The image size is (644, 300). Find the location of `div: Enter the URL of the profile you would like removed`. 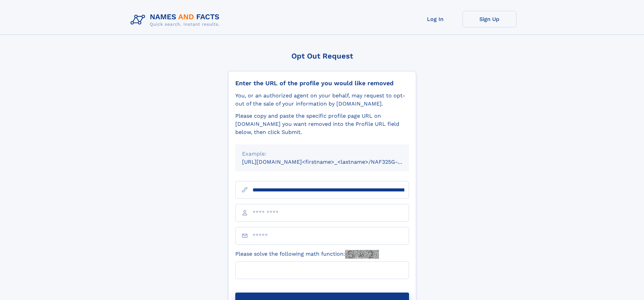

div: Enter the URL of the profile you would like removed is located at coordinates (323, 83).